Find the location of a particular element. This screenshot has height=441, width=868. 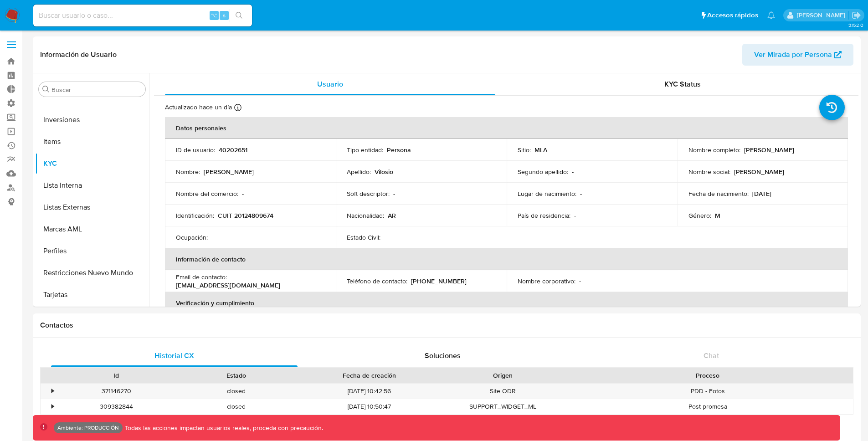

p: Nombre corporativo : is located at coordinates (546, 281).